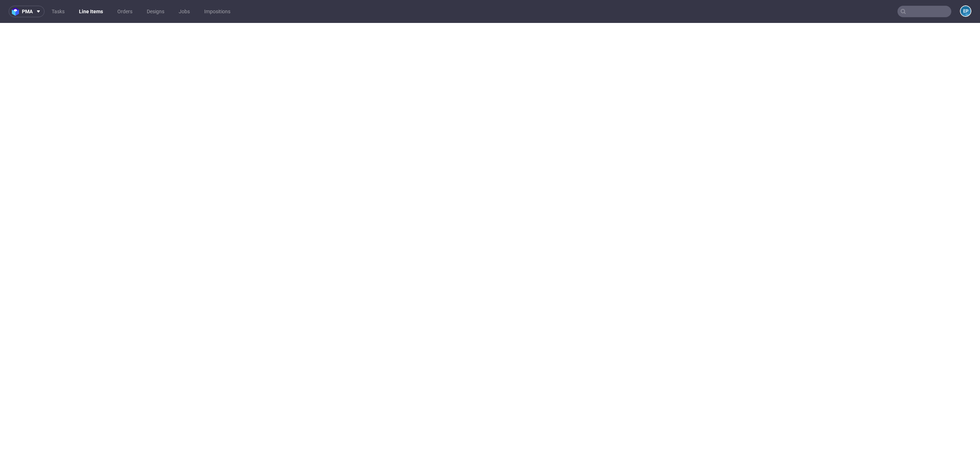 The width and height of the screenshot is (980, 449). I want to click on figcaption: EP, so click(965, 11).